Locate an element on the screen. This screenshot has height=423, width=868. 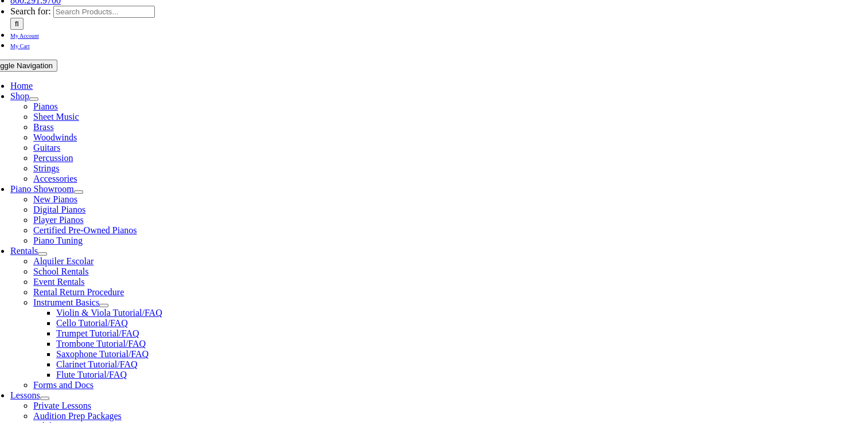
a: My Cart is located at coordinates (20, 44).